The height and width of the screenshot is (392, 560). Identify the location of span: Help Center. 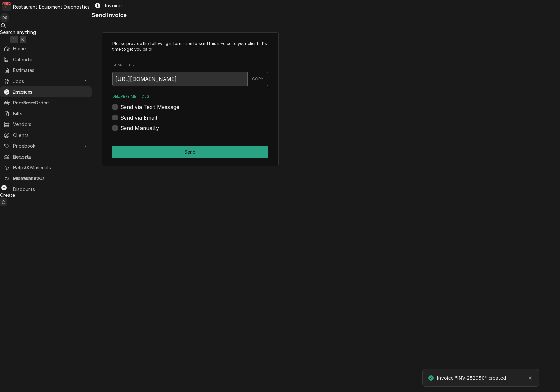
(50, 167).